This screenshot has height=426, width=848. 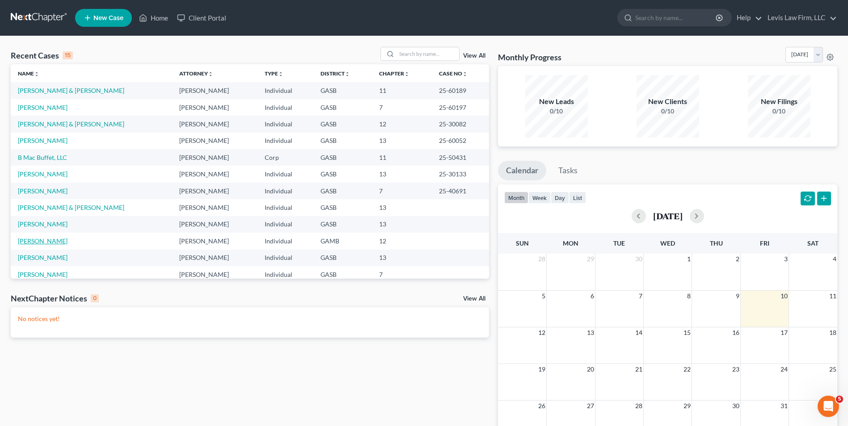 What do you see at coordinates (557, 101) in the screenshot?
I see `div: New Leads` at bounding box center [557, 101].